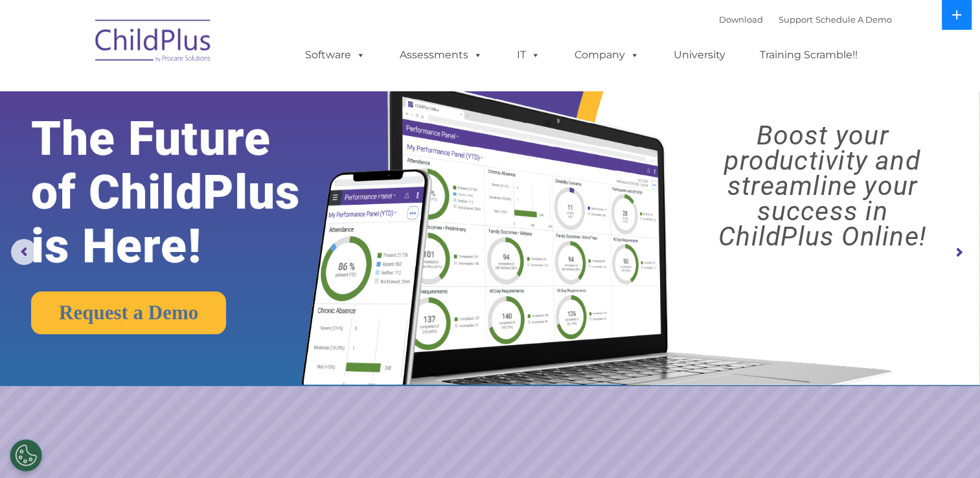 This screenshot has width=980, height=478. Describe the element at coordinates (128, 313) in the screenshot. I see `a: Request a Demo` at that location.